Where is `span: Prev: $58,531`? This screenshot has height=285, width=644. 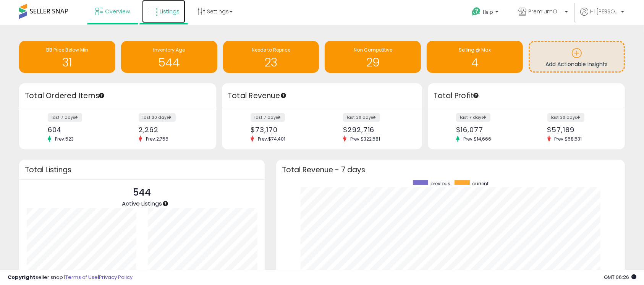
span: Prev: $58,531 is located at coordinates (568, 138).